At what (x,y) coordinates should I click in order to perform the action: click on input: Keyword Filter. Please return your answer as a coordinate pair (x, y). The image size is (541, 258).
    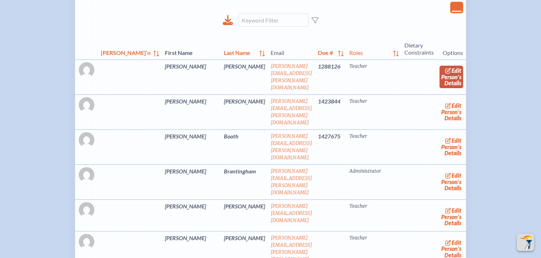
    Looking at the image, I should click on (273, 20).